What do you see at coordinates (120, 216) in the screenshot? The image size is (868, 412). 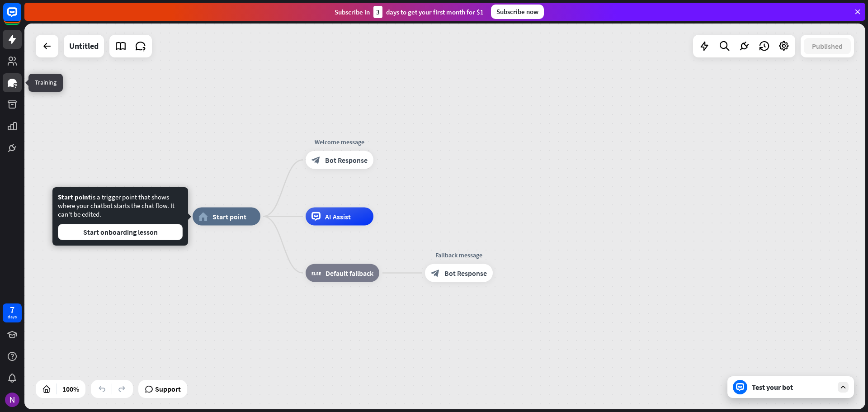 I see `div: is a trigger point that shows where your chatbot starts the chat flow. It can't be edited.` at bounding box center [120, 216].